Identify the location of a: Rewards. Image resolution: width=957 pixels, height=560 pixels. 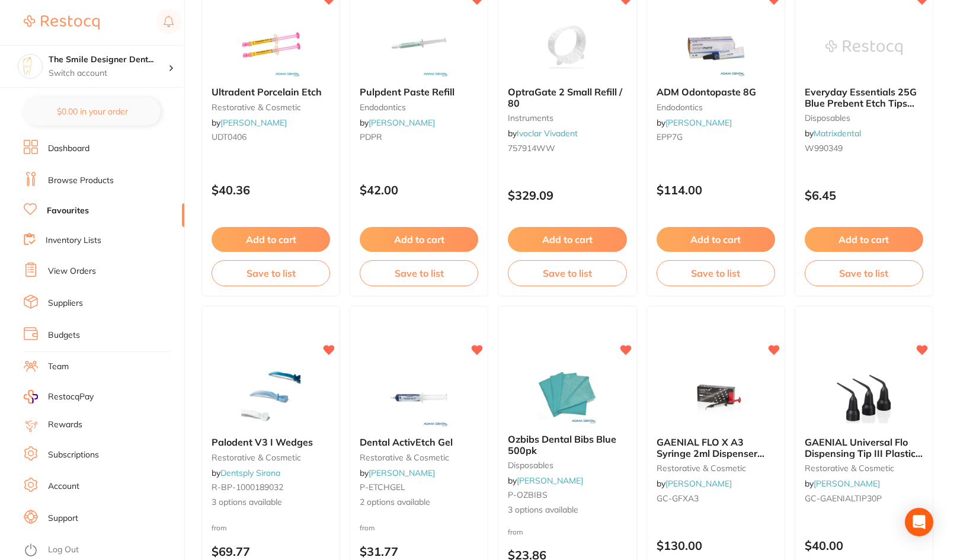
(65, 425).